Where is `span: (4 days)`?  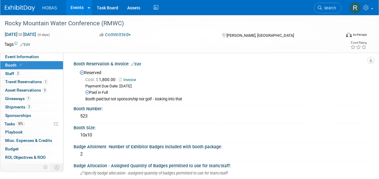 span: (4 days) is located at coordinates (43, 35).